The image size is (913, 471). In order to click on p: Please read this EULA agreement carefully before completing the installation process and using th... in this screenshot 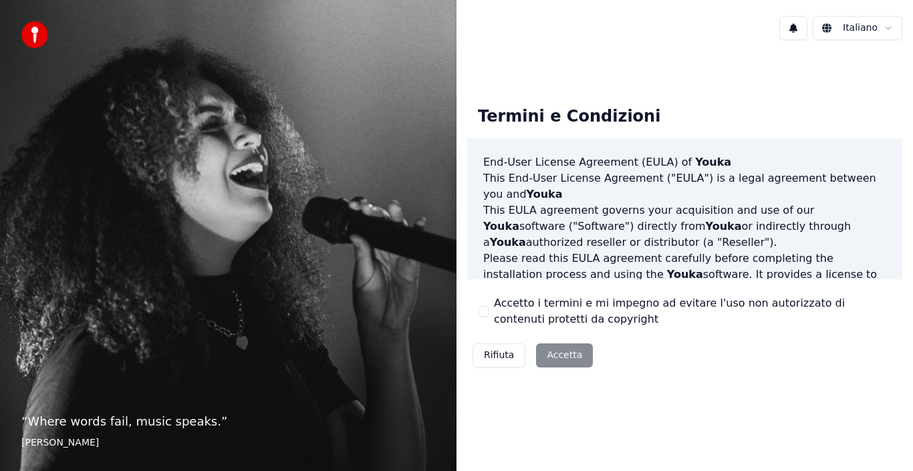, I will do `click(684, 283)`.